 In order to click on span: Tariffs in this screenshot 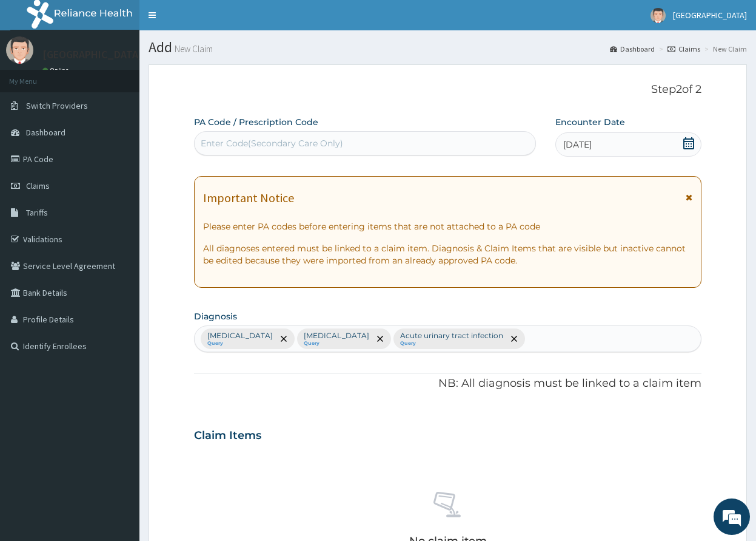, I will do `click(37, 212)`.